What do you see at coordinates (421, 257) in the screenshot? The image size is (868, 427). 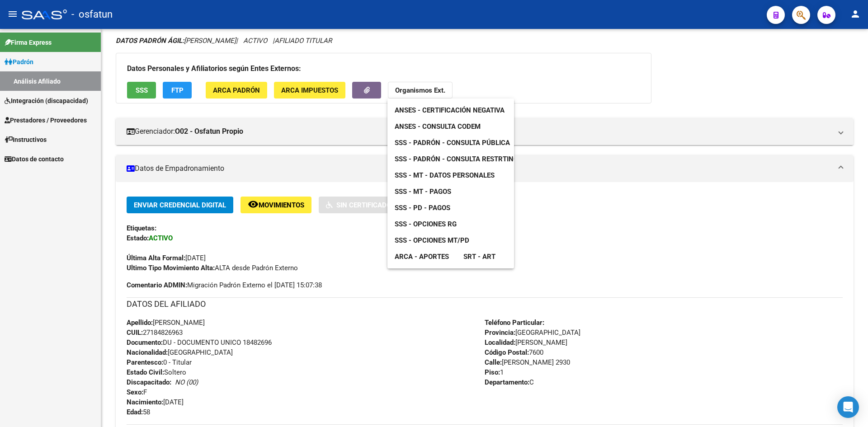 I see `a: ARCA - Aportes` at bounding box center [421, 257].